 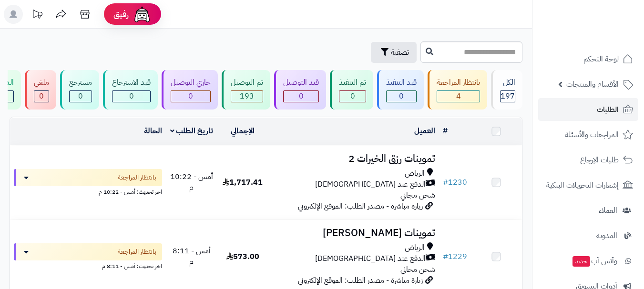 I want to click on a: تم التوصيل 193, so click(x=246, y=90).